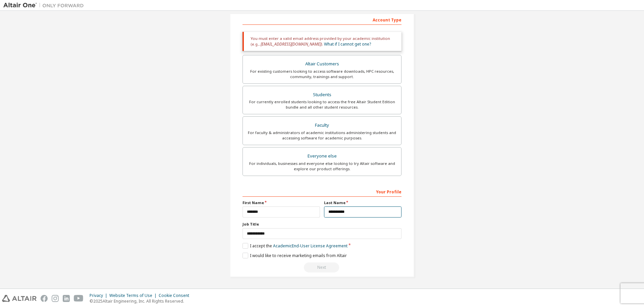  What do you see at coordinates (348, 44) in the screenshot?
I see `a: What if I cannot get one?` at bounding box center [348, 44].